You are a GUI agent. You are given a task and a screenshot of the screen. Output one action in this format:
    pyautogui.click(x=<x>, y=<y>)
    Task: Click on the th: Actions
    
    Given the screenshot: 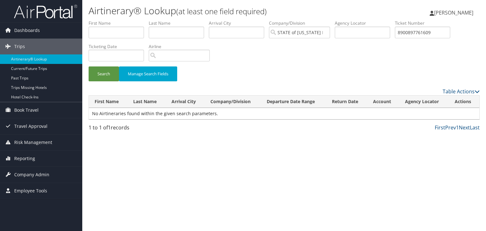 What is the action you would take?
    pyautogui.click(x=464, y=102)
    